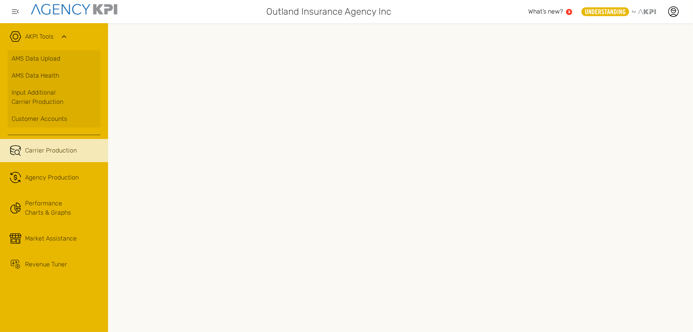 The width and height of the screenshot is (693, 332). Describe the element at coordinates (39, 37) in the screenshot. I see `a: AKPI Tools` at that location.